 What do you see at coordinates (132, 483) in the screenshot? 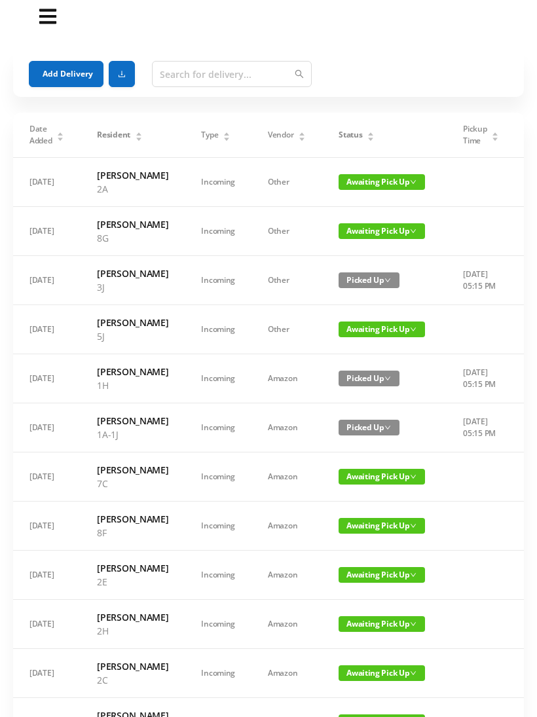
I see `p: 7C` at bounding box center [132, 483].